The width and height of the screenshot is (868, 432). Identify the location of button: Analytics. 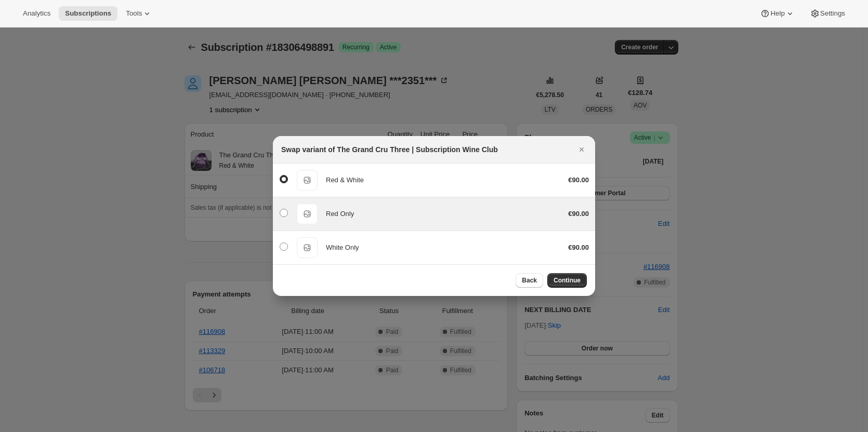
(36, 14).